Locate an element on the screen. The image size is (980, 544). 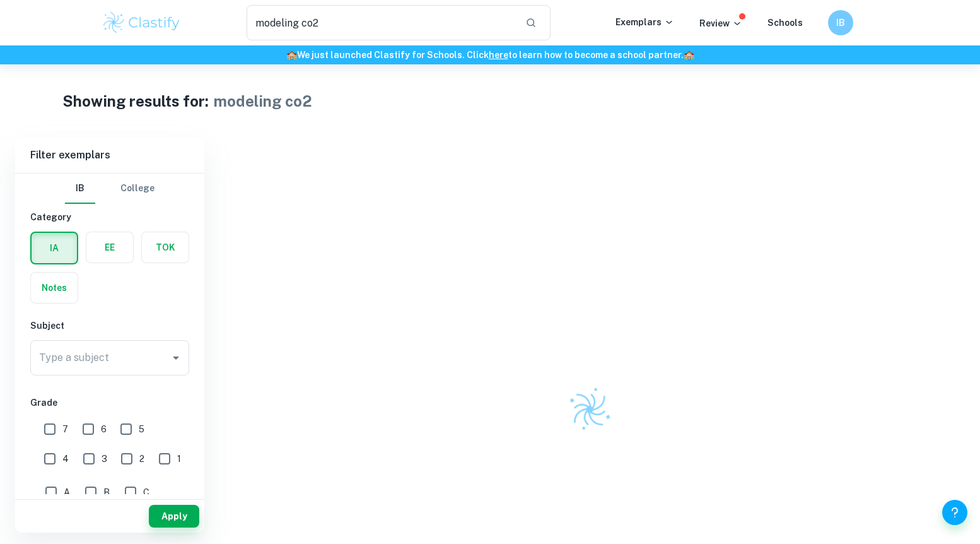
button: Apply is located at coordinates (174, 516).